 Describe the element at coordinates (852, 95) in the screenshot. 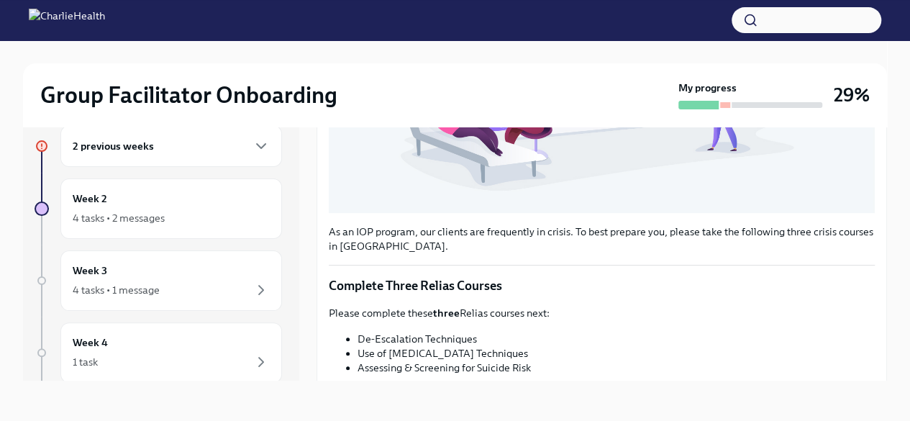

I see `h3: 29%` at that location.